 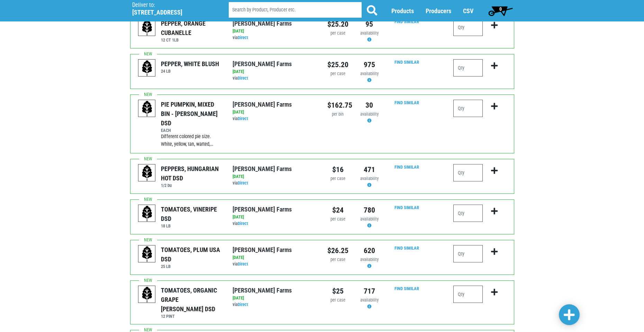 I want to click on div: Different colored pie size. White, yellow, tan, warted,, so click(x=192, y=140).